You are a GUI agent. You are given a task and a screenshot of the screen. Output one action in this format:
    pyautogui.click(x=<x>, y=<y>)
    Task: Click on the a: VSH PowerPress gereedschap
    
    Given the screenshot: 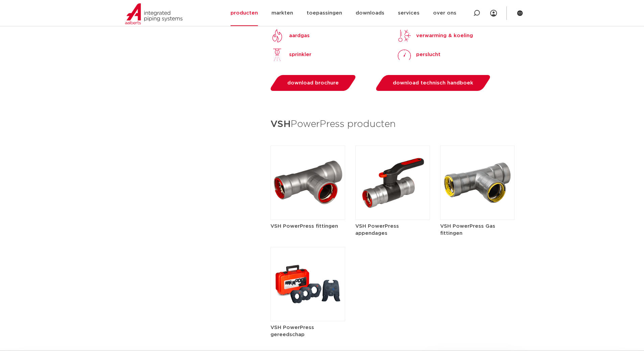 What is the action you would take?
    pyautogui.click(x=308, y=310)
    